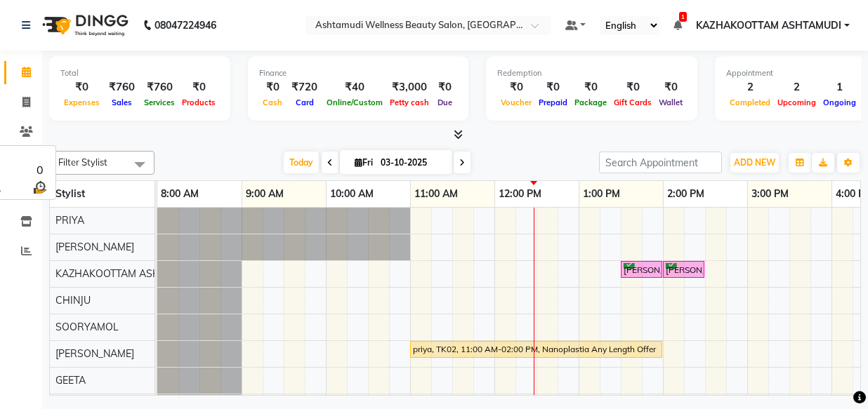 The height and width of the screenshot is (409, 868). I want to click on span: Petty cash, so click(409, 103).